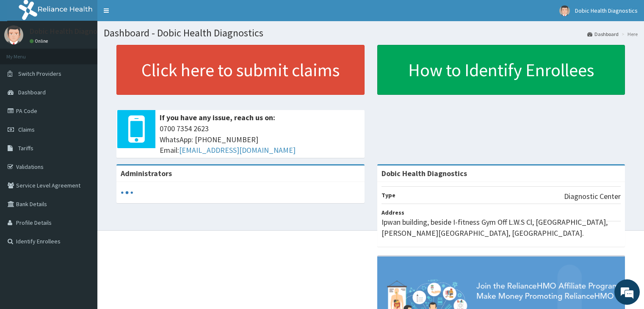 This screenshot has width=644, height=309. I want to click on a: Click here to submit claims, so click(240, 70).